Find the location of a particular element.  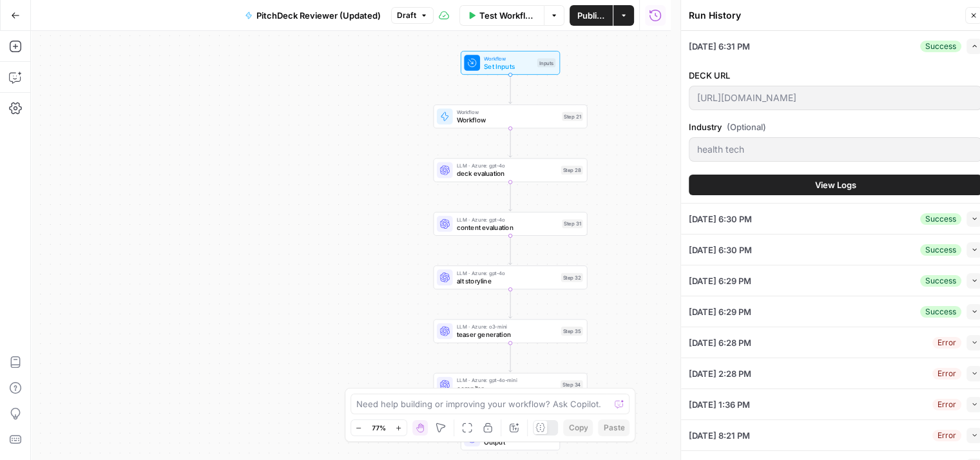

span: (Optional) is located at coordinates (746, 127).